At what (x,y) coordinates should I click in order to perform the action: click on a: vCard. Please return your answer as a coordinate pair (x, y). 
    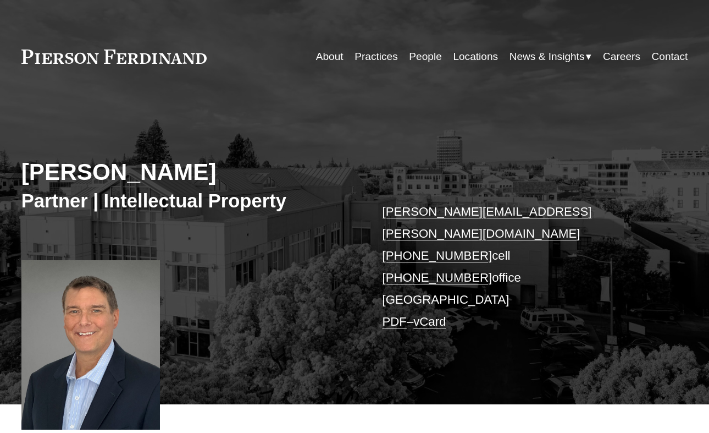
    Looking at the image, I should click on (429, 321).